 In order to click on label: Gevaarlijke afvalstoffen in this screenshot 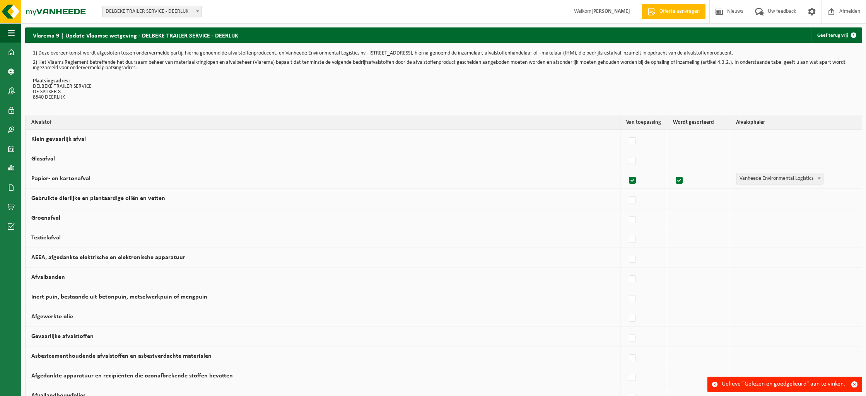, I will do `click(62, 337)`.